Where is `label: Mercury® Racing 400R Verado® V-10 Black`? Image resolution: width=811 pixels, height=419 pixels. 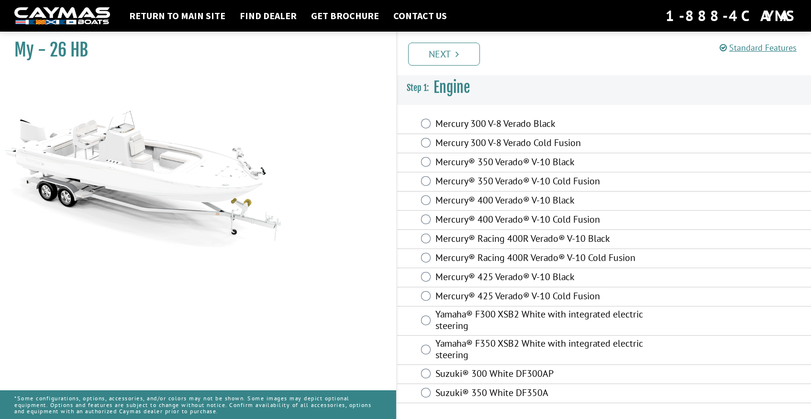 label: Mercury® Racing 400R Verado® V-10 Black is located at coordinates (548, 239).